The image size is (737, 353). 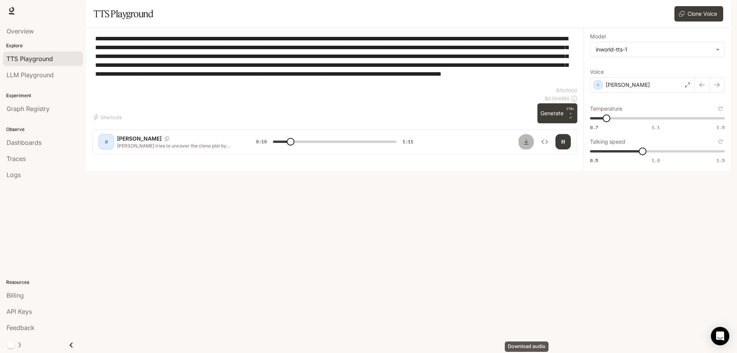 What do you see at coordinates (720, 336) in the screenshot?
I see `div: Open Intercom Messenger` at bounding box center [720, 336].